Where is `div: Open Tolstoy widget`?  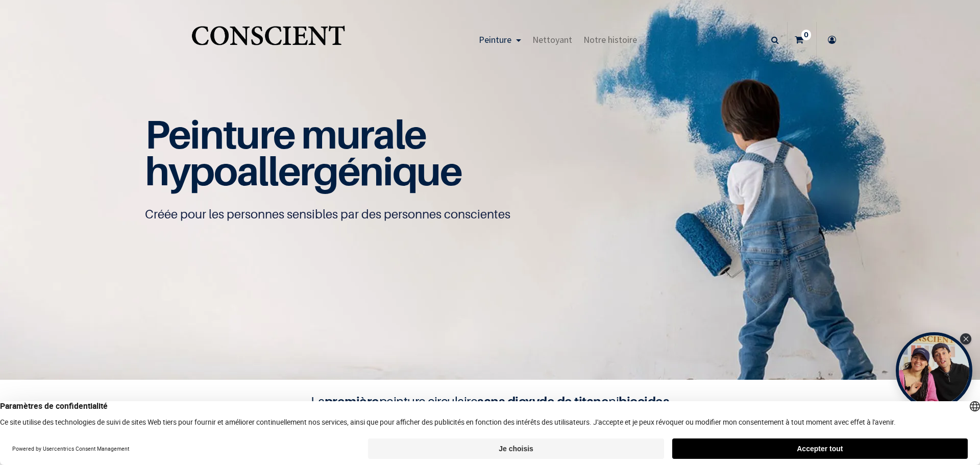 div: Open Tolstoy widget is located at coordinates (934, 370).